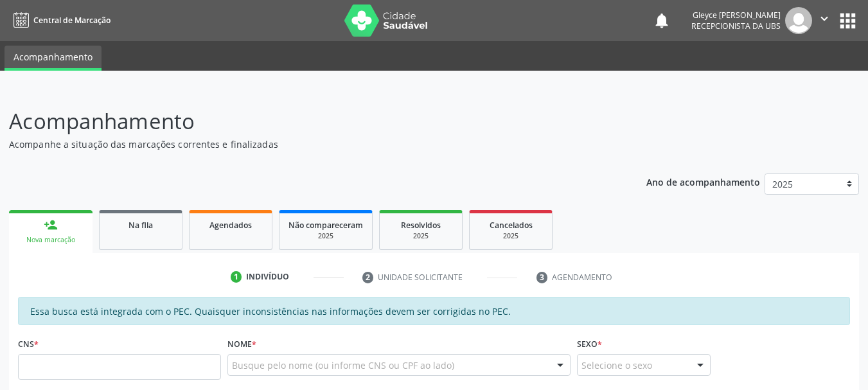 The width and height of the screenshot is (868, 390). I want to click on img: img, so click(798, 20).